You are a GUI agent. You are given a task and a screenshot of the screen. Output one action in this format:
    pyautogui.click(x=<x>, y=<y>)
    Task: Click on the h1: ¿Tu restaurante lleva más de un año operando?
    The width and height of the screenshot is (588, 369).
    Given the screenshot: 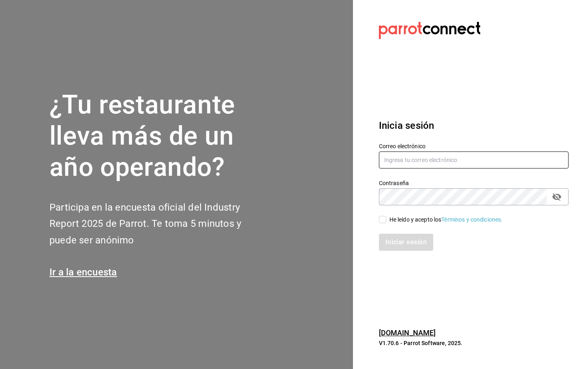 What is the action you would take?
    pyautogui.click(x=159, y=136)
    